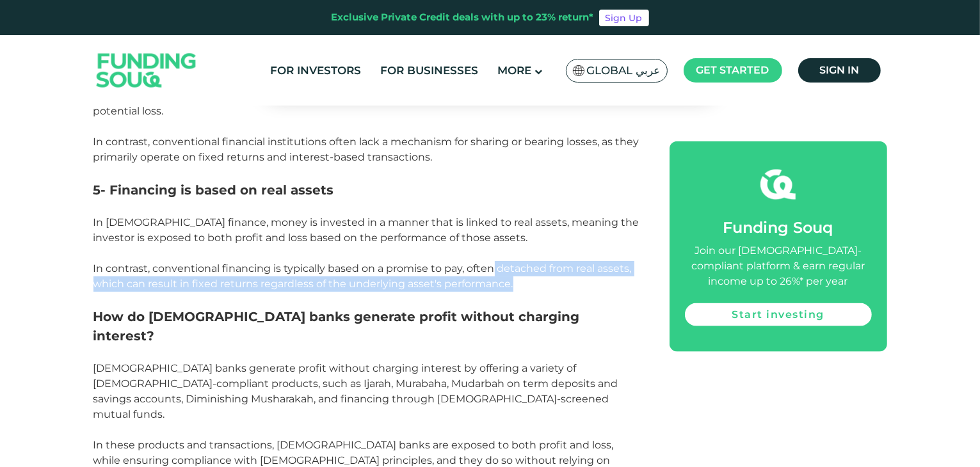 The height and width of the screenshot is (467, 980). I want to click on span: Funding Souq, so click(778, 227).